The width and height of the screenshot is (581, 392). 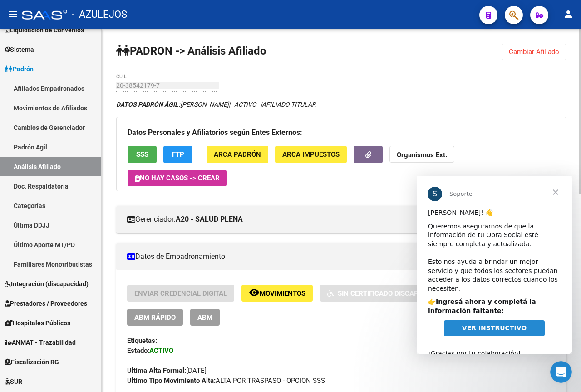 I want to click on button: ARCA Impuestos, so click(x=311, y=154).